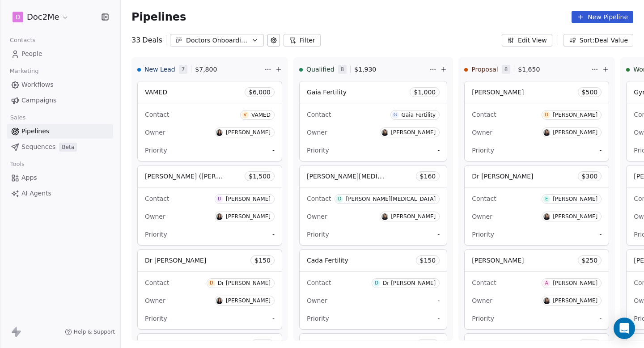  I want to click on span: AI Agents, so click(36, 193).